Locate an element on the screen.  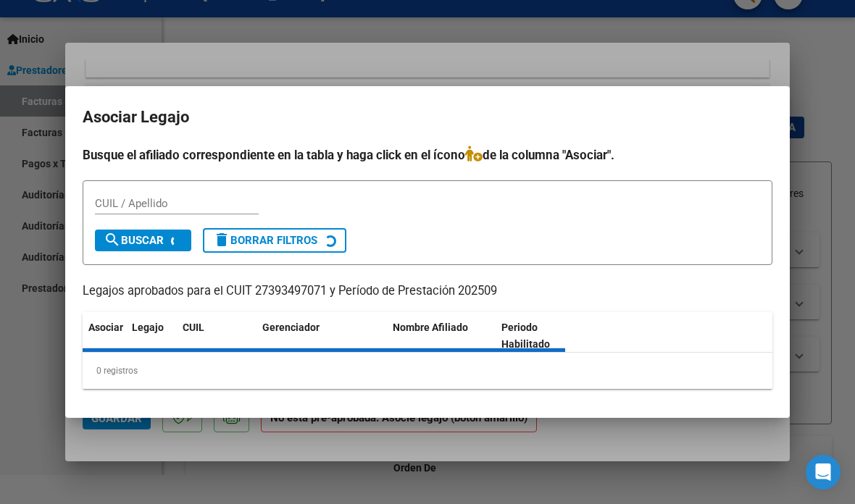
datatable-header-cell: Nombre Afiliado is located at coordinates (441, 336).